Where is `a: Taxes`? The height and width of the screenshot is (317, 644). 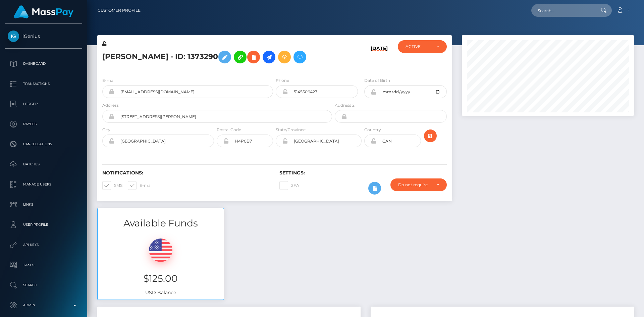 a: Taxes is located at coordinates (44, 265).